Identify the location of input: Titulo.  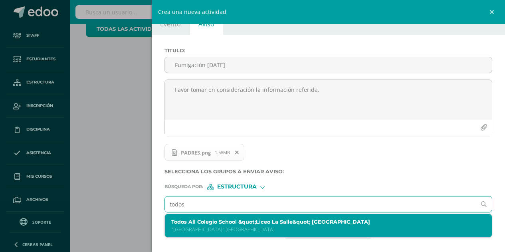
(329, 65).